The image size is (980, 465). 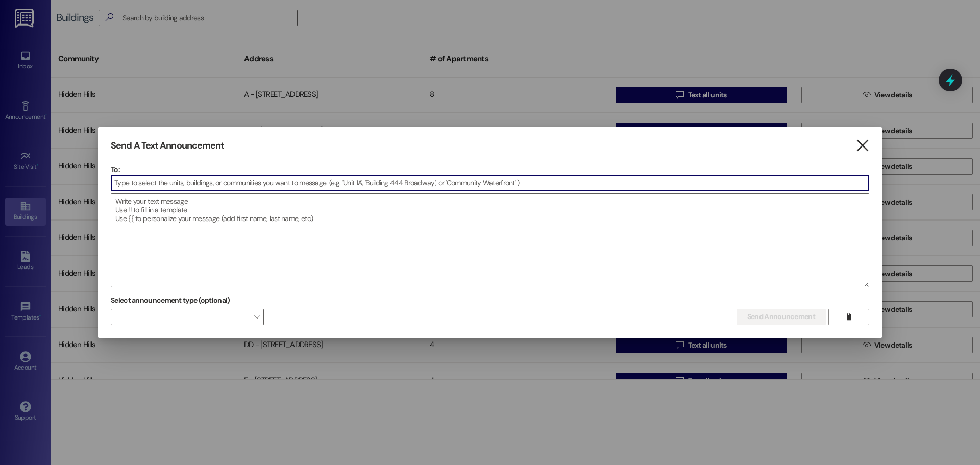 What do you see at coordinates (167, 145) in the screenshot?
I see `h3: Send A Text Announcement` at bounding box center [167, 145].